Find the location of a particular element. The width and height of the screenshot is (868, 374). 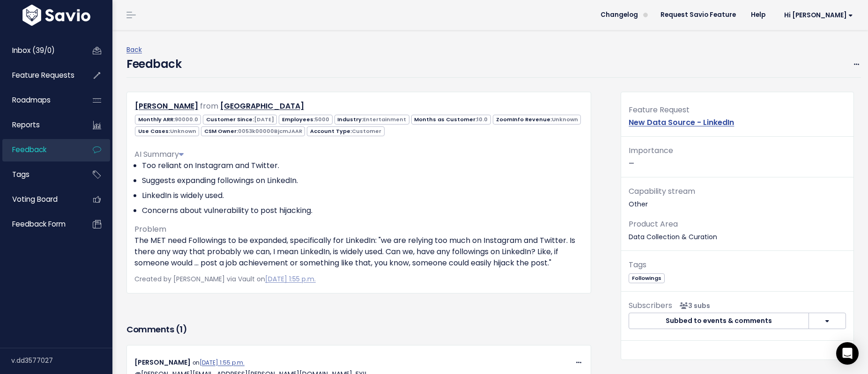

a: Feedback form is located at coordinates (40, 225).